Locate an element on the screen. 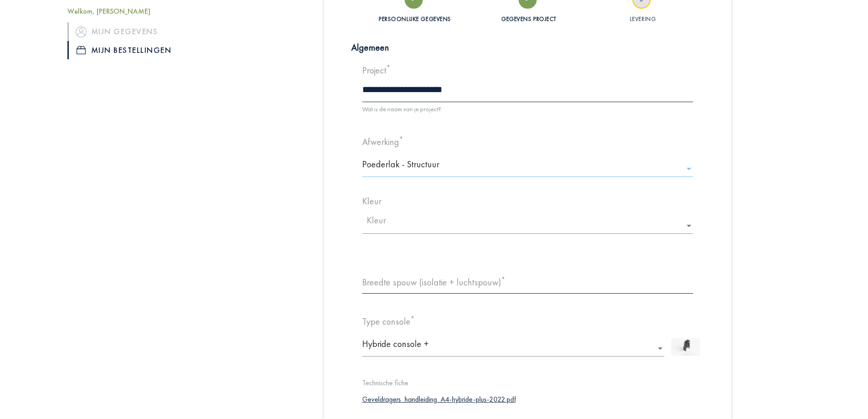 The image size is (868, 419). label: Afwerking is located at coordinates (383, 142).